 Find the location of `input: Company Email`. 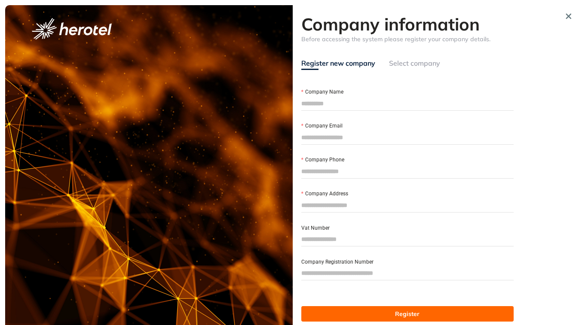

input: Company Email is located at coordinates (407, 137).